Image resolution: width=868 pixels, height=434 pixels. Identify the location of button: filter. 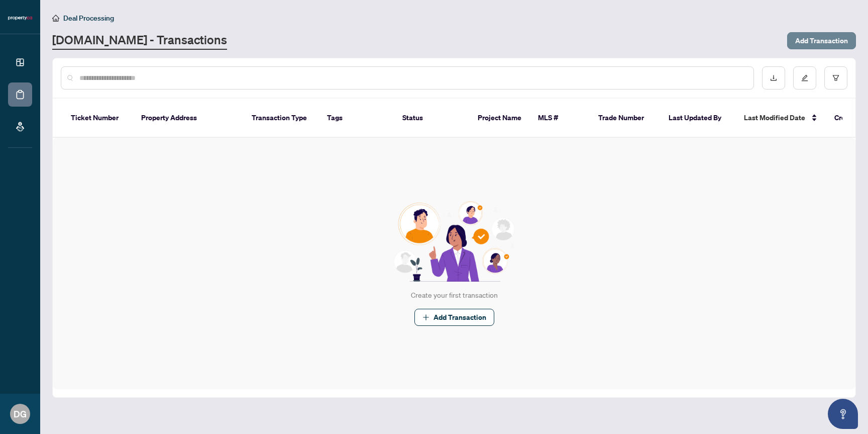
(836, 78).